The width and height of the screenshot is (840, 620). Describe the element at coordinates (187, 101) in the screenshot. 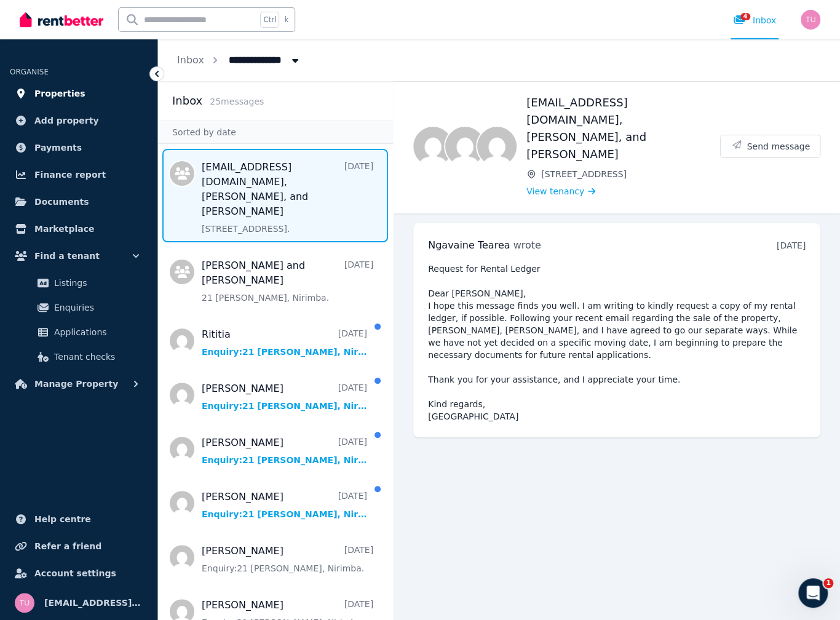

I see `h2: Inbox` at that location.